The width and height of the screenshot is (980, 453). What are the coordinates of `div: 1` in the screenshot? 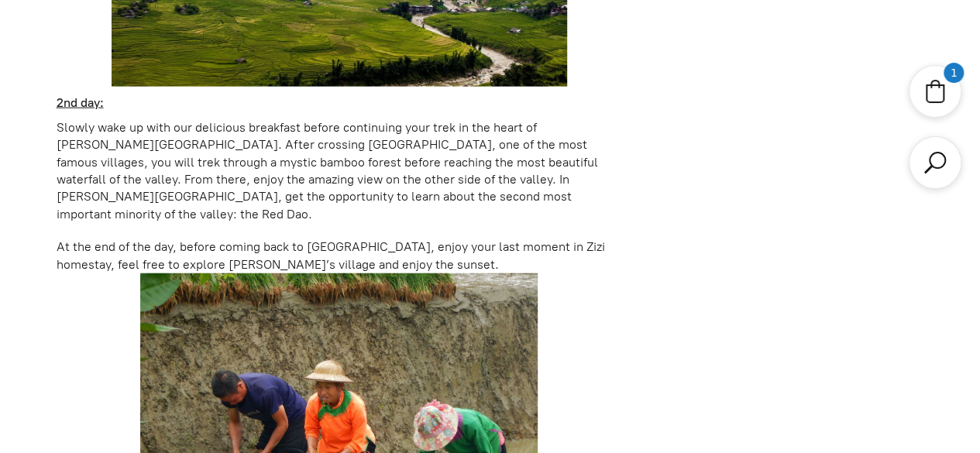 It's located at (954, 72).